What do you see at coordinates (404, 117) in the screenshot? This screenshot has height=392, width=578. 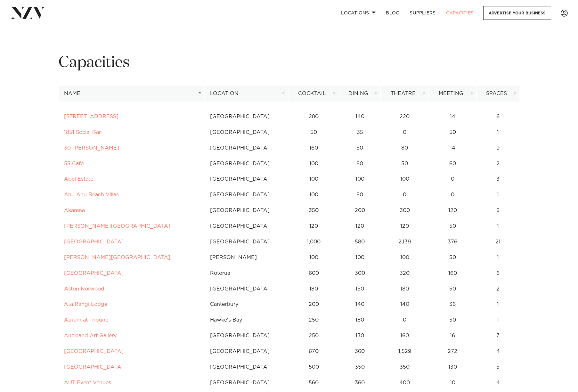 I see `td: 220` at bounding box center [404, 117].